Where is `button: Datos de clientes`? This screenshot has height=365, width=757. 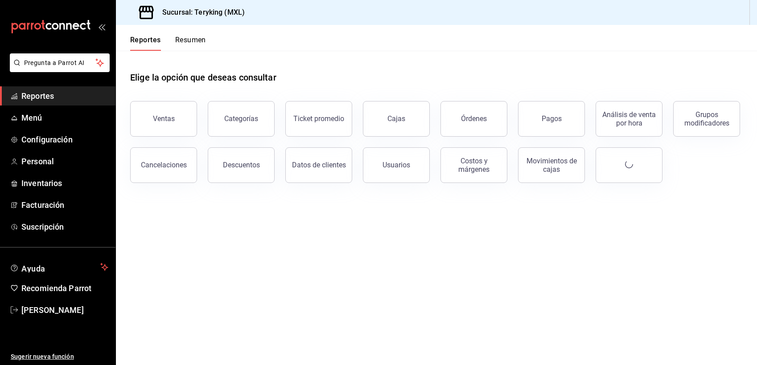
button: Datos de clientes is located at coordinates (319, 165).